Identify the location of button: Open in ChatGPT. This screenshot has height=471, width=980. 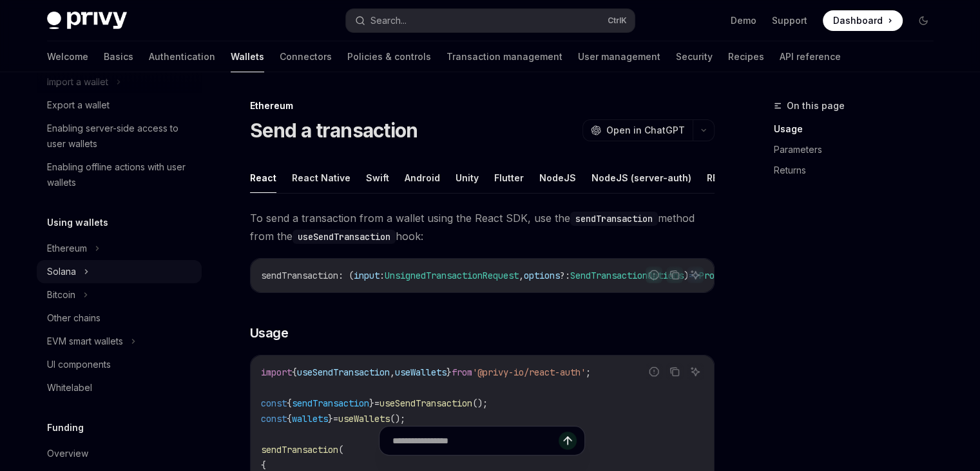
(638, 130).